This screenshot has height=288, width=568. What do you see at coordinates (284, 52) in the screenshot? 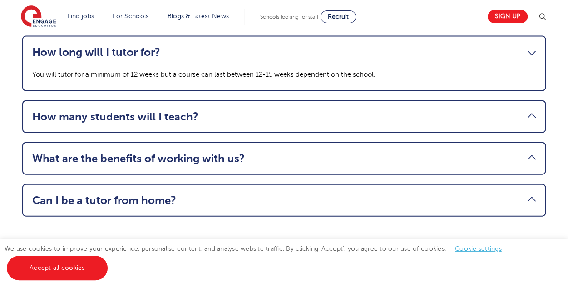
I see `a: How long will I tutor for?` at bounding box center [284, 52].